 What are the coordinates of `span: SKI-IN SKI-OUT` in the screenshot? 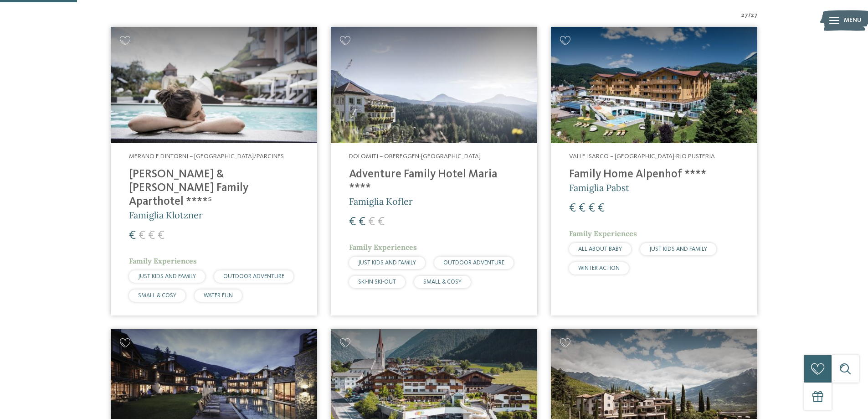 It's located at (377, 281).